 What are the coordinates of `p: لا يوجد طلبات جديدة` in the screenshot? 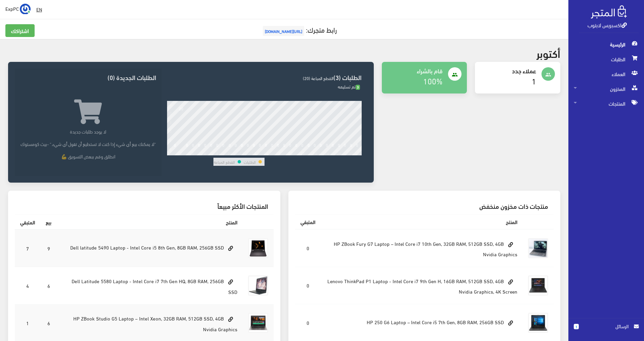 It's located at (88, 131).